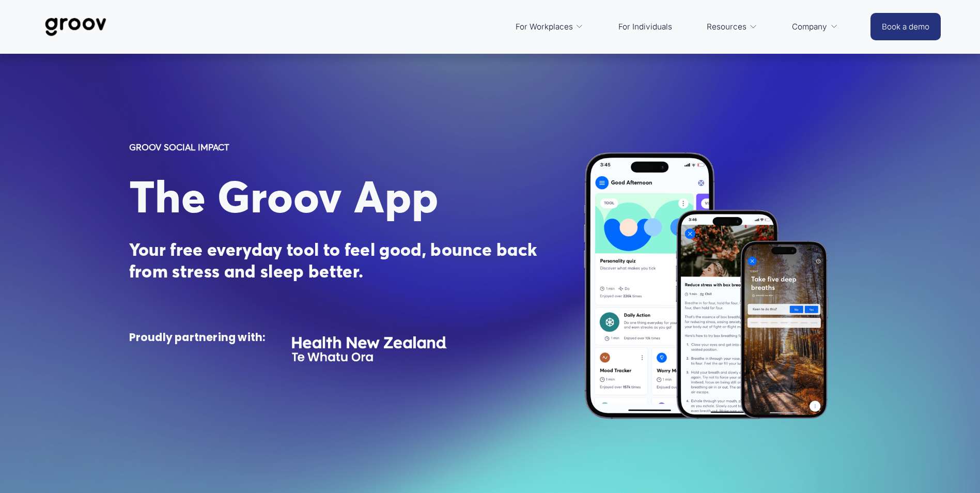 The height and width of the screenshot is (493, 980). Describe the element at coordinates (726, 27) in the screenshot. I see `span: Resources` at that location.